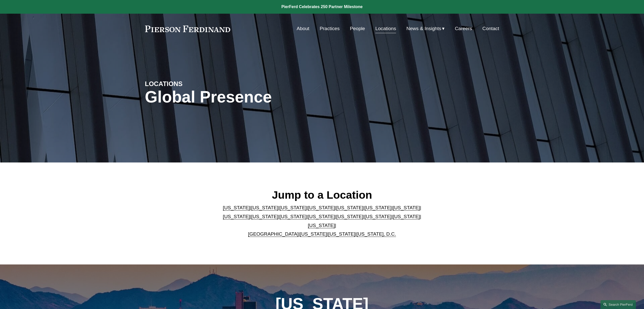 This screenshot has height=309, width=644. I want to click on a: About, so click(303, 28).